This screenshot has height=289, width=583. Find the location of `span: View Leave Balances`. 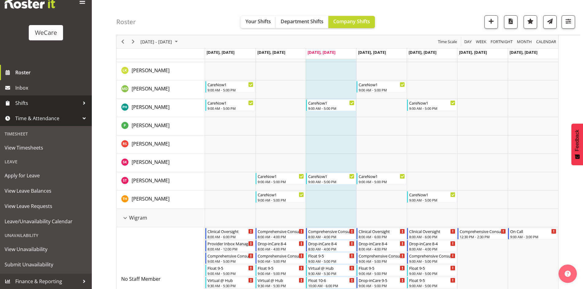

span: View Leave Balances is located at coordinates (46, 191).